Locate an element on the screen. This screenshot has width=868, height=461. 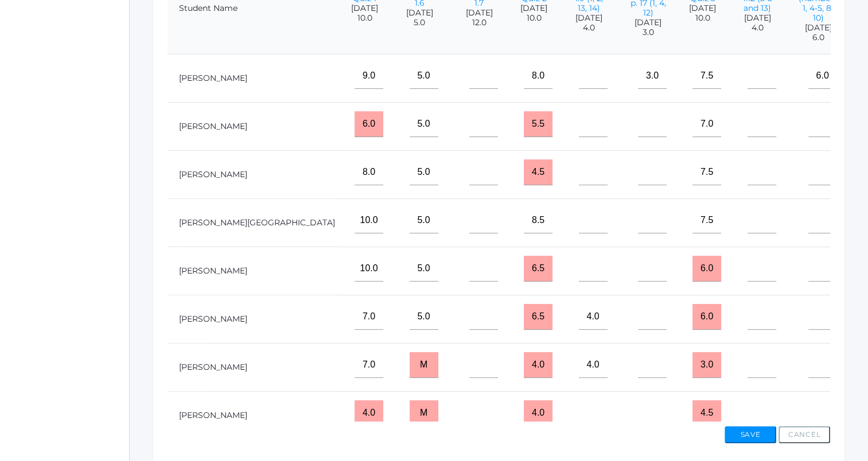
span: 5.0 is located at coordinates (419, 22).